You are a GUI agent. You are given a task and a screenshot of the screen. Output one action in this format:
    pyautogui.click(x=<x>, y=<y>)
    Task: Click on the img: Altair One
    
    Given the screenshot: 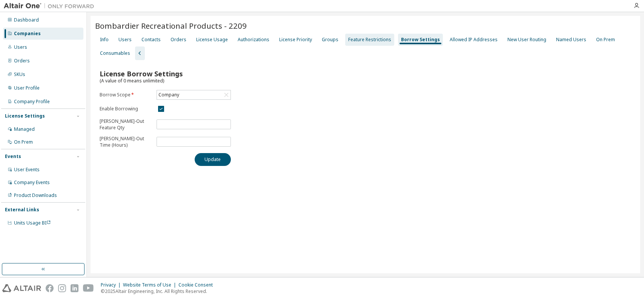 What is the action you would take?
    pyautogui.click(x=51, y=6)
    